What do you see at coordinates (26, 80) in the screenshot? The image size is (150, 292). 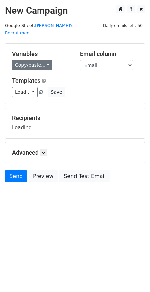 I see `a: Templates` at bounding box center [26, 80].